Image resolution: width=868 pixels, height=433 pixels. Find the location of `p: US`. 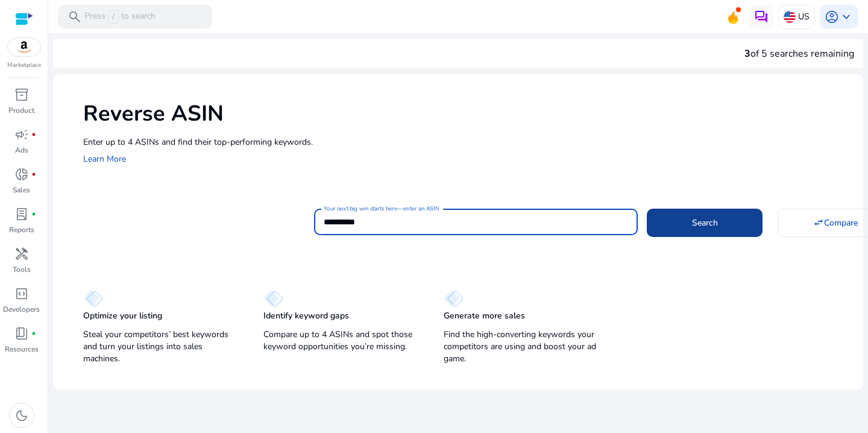

p: US is located at coordinates (804, 16).